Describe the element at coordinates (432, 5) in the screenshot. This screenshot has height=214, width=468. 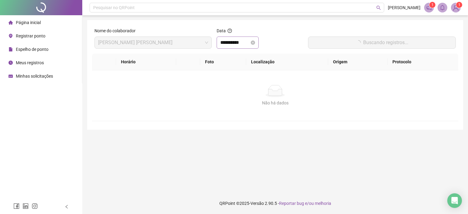
I see `sup: 1` at that location.